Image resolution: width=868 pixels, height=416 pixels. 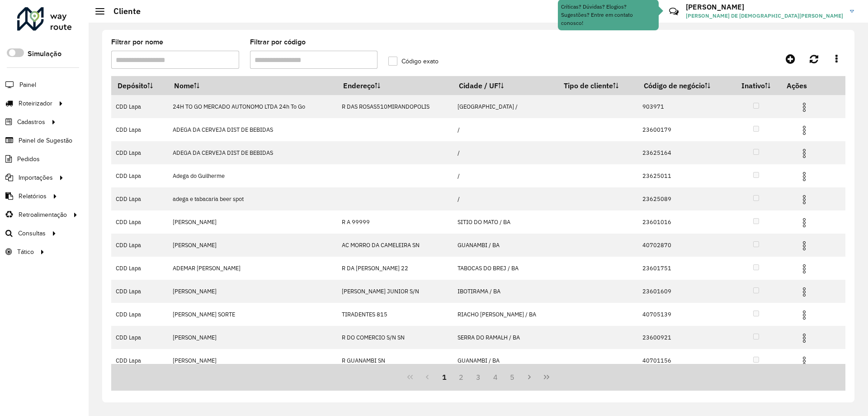 I want to click on td: 23601016, so click(x=685, y=222).